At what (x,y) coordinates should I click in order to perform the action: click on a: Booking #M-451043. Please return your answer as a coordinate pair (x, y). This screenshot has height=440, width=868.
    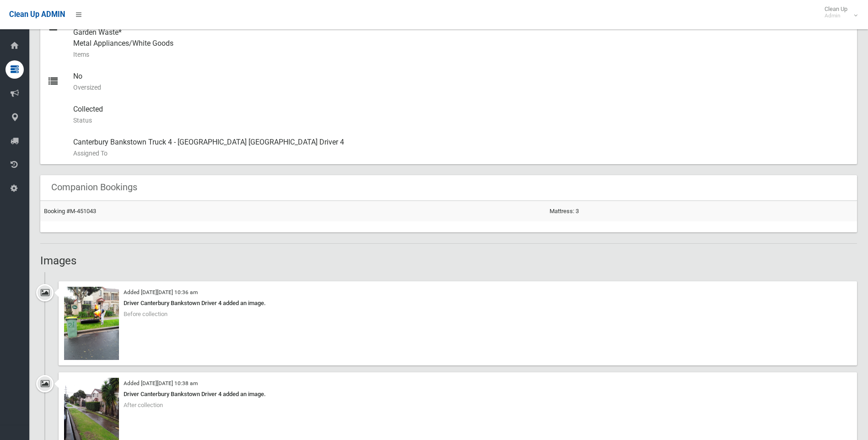
    Looking at the image, I should click on (70, 211).